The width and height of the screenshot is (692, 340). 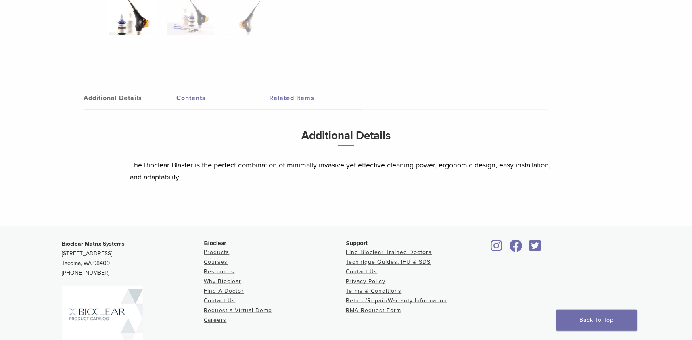 I want to click on a: Privacy Policy, so click(x=366, y=281).